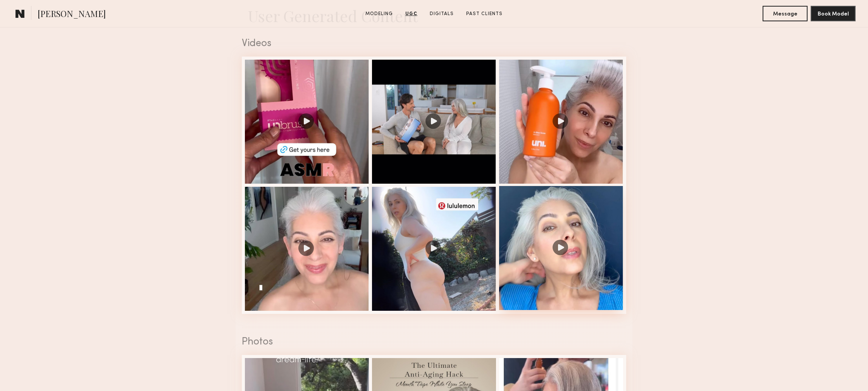  What do you see at coordinates (411, 14) in the screenshot?
I see `a: UGC` at bounding box center [411, 14].